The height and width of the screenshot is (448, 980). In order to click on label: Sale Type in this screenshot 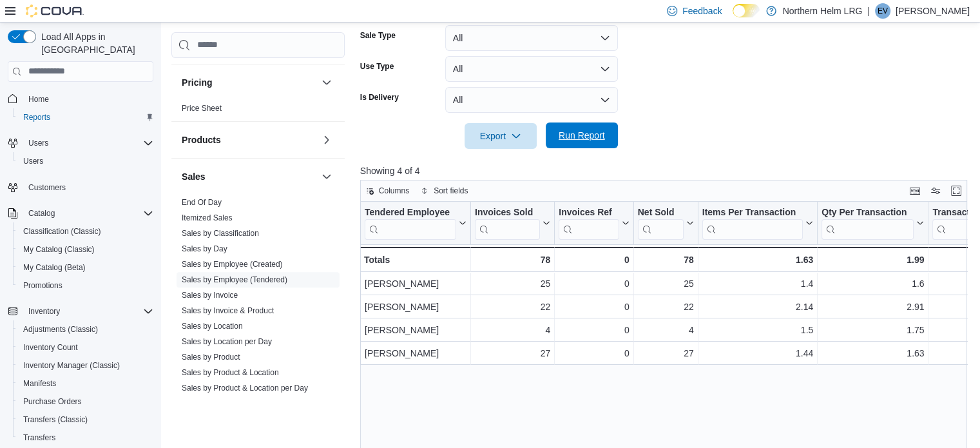, I will do `click(378, 36)`.